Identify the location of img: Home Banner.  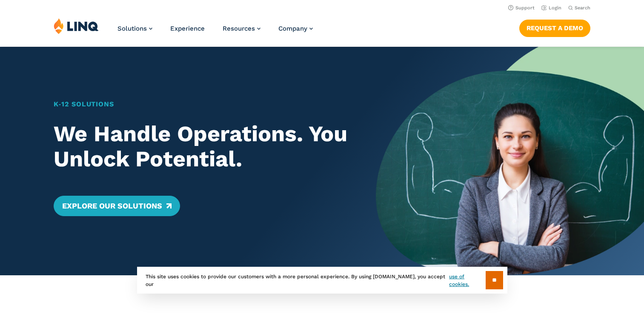
(510, 161).